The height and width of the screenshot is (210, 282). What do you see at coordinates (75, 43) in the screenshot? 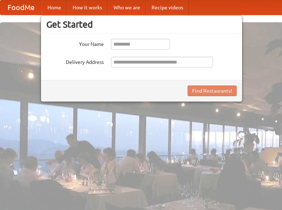
I see `label: Your Name` at bounding box center [75, 43].